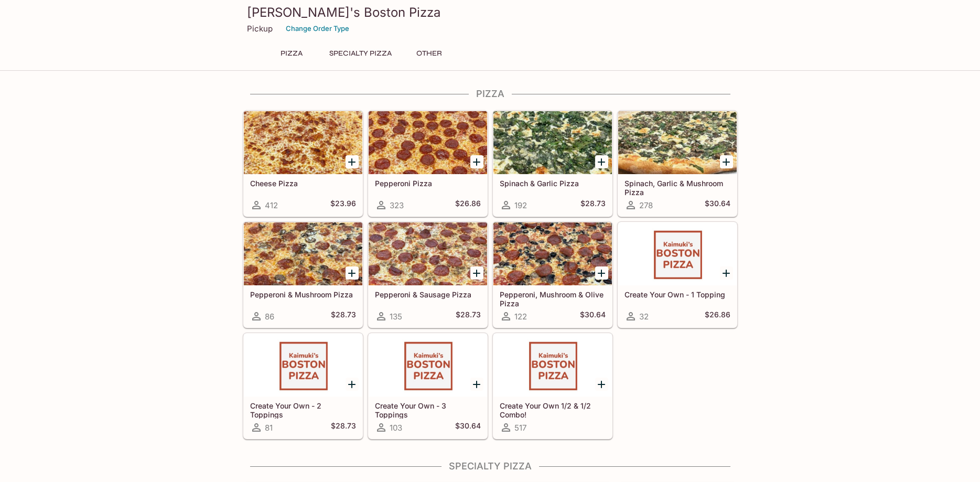 This screenshot has width=980, height=482. I want to click on h5: Pepperoni Pizza, so click(428, 183).